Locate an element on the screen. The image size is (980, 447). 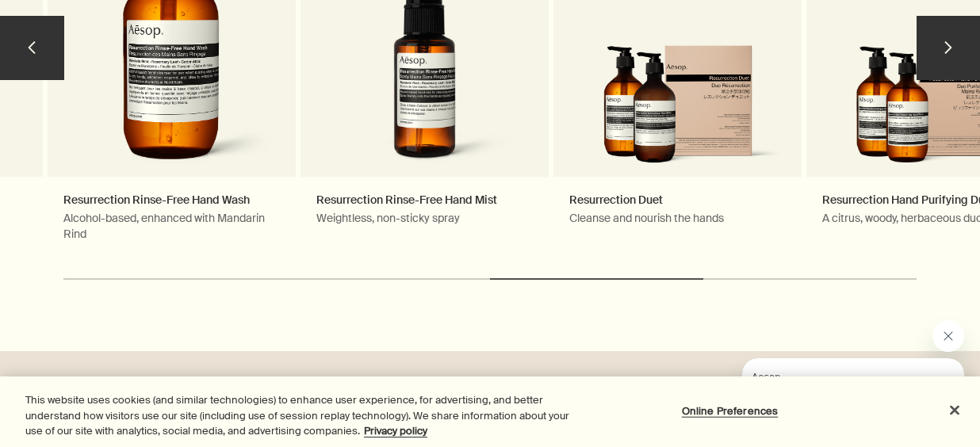
a: More information about your privacy, opens in a new tab is located at coordinates (396, 430).